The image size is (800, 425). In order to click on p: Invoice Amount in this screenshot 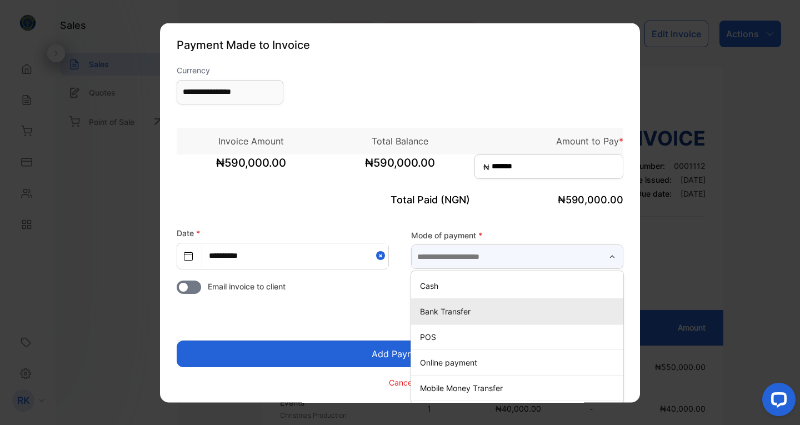, I will do `click(251, 141)`.